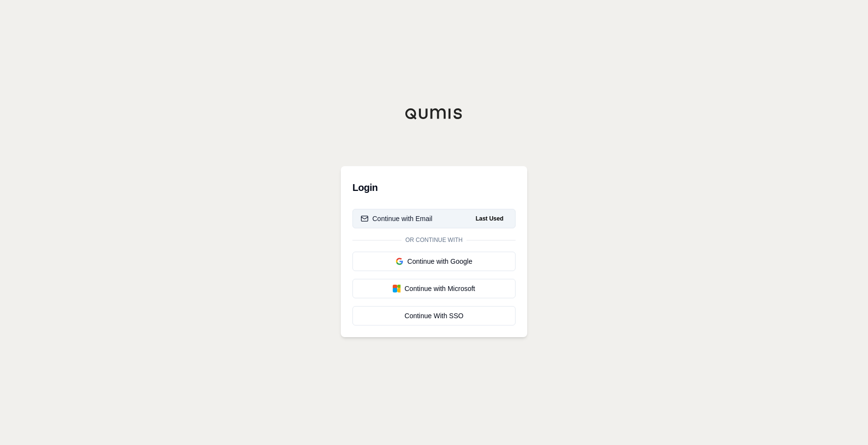  I want to click on span: Last Used, so click(489, 218).